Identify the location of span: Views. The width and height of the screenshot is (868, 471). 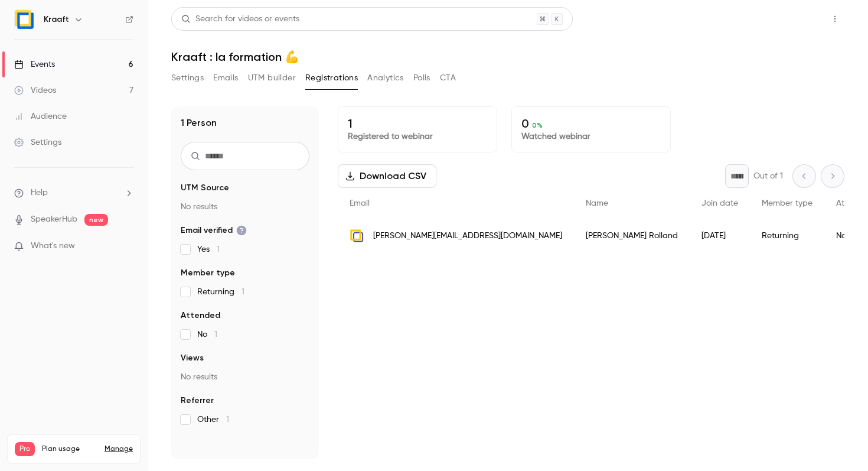
(192, 358).